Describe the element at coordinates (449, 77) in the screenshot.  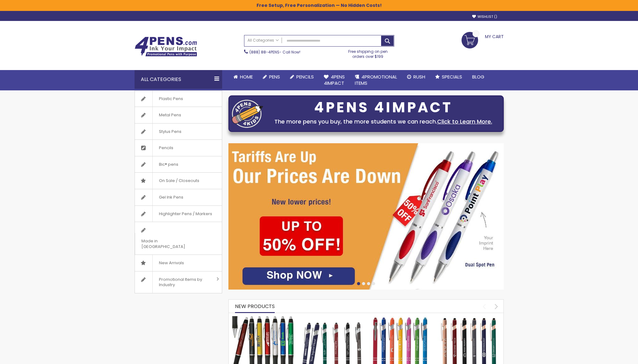
I see `a: Specials` at that location.